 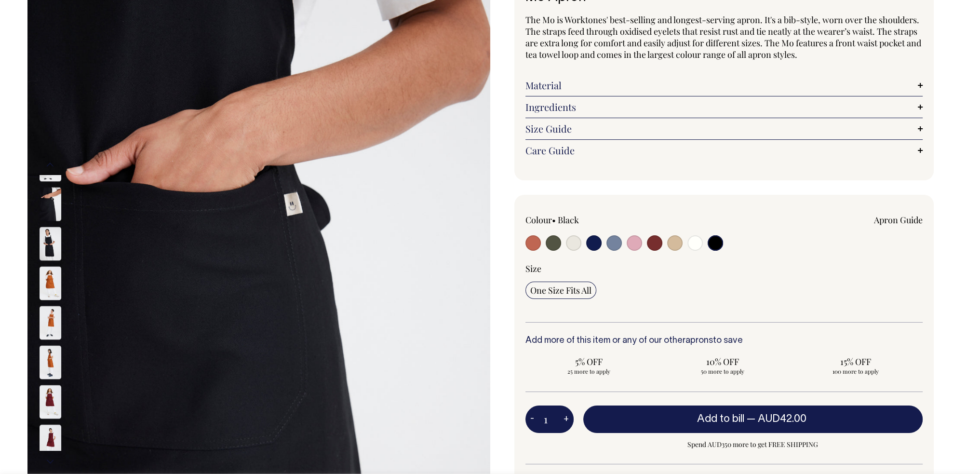 I want to click on button: Next, so click(x=50, y=461).